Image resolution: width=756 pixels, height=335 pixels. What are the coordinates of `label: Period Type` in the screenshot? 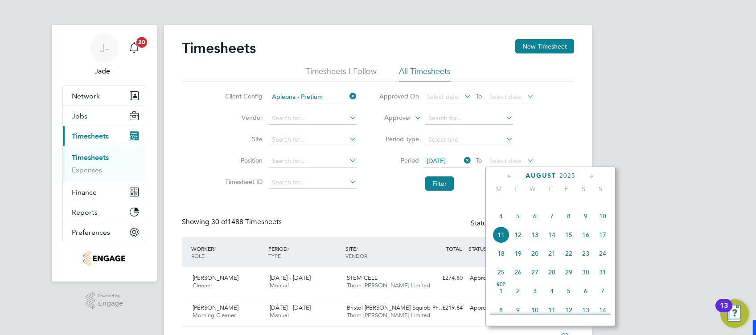 It's located at (399, 139).